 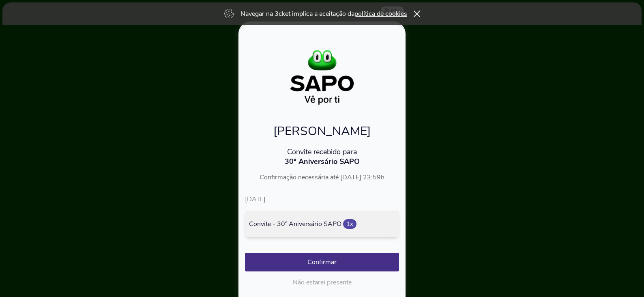 What do you see at coordinates (324, 14) in the screenshot?
I see `p: Navegar na 3cket implica a aceitação da` at bounding box center [324, 14].